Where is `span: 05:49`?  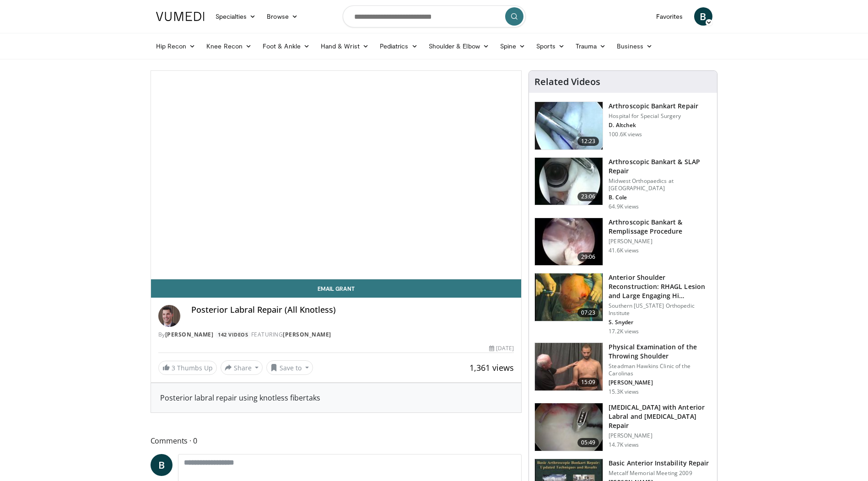
span: 05:49 is located at coordinates (589, 443).